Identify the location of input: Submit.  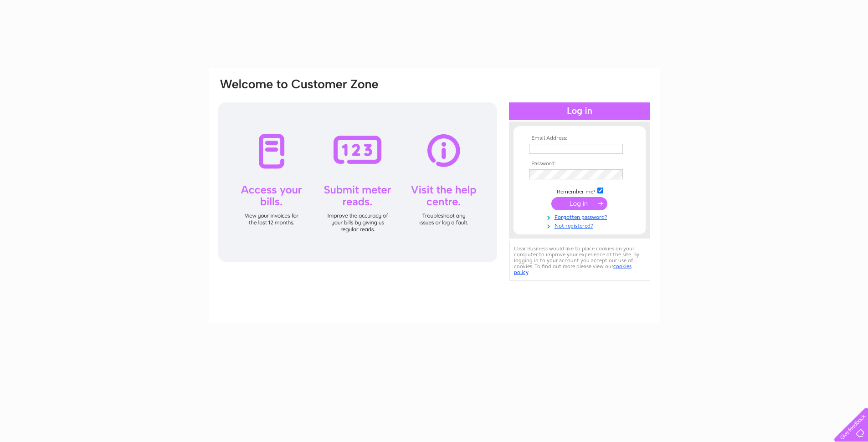
(579, 204).